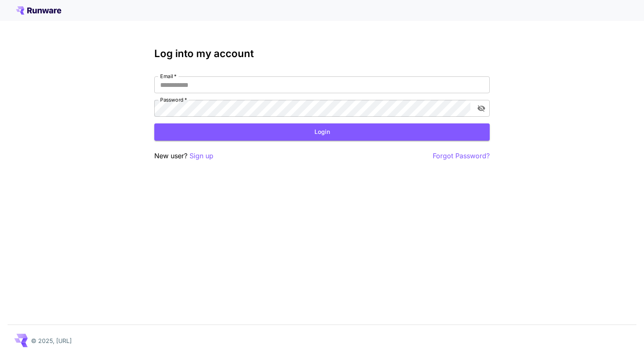  Describe the element at coordinates (201, 156) in the screenshot. I see `p: Sign up` at that location.